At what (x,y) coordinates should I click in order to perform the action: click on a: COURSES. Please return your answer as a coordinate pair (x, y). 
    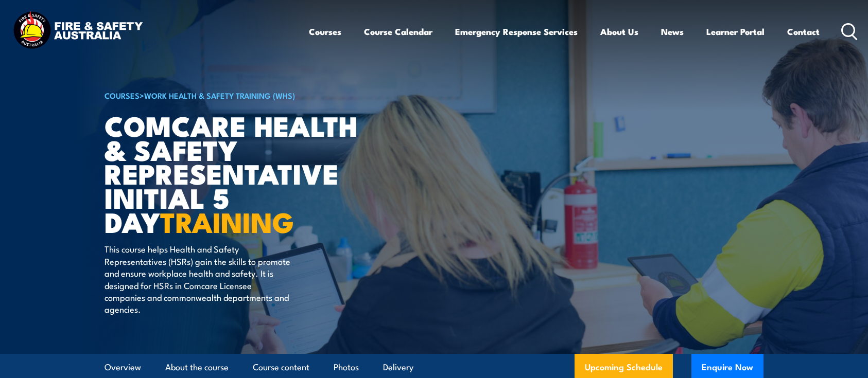
    Looking at the image, I should click on (122, 95).